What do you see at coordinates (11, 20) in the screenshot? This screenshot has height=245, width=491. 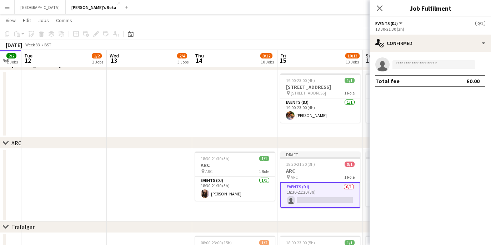 I see `a: View` at bounding box center [11, 20].